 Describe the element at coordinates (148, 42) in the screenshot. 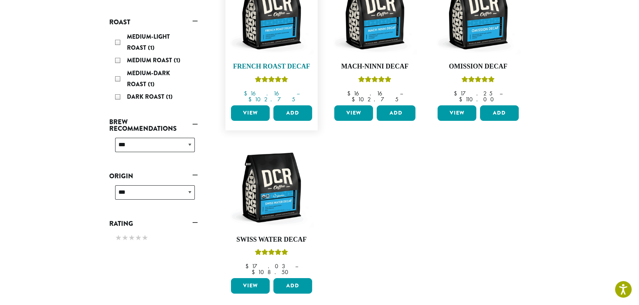

I see `span: Medium-Light Roast` at that location.